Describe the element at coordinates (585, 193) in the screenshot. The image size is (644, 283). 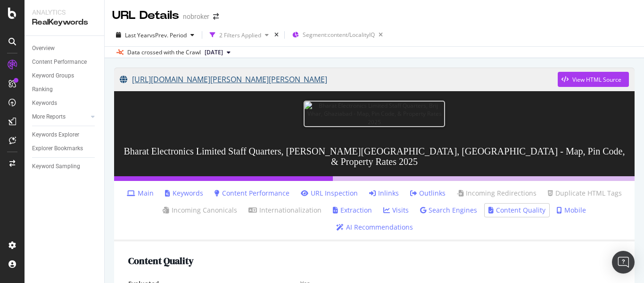
I see `a: Duplicate HTML Tags` at that location.